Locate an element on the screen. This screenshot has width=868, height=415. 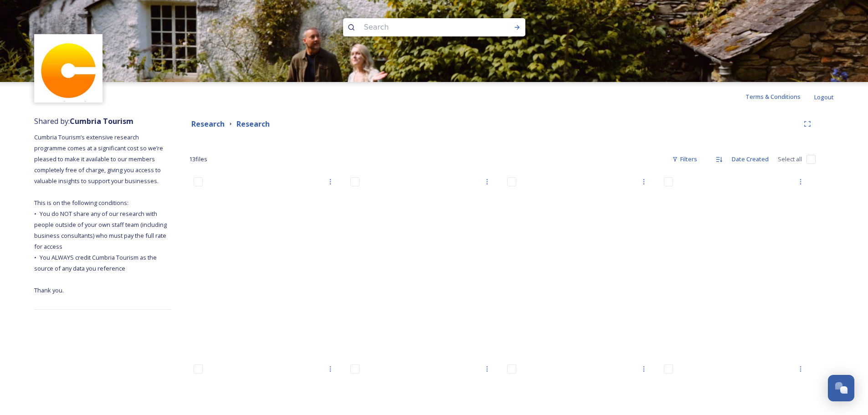
button: Open Chat is located at coordinates (841, 388).